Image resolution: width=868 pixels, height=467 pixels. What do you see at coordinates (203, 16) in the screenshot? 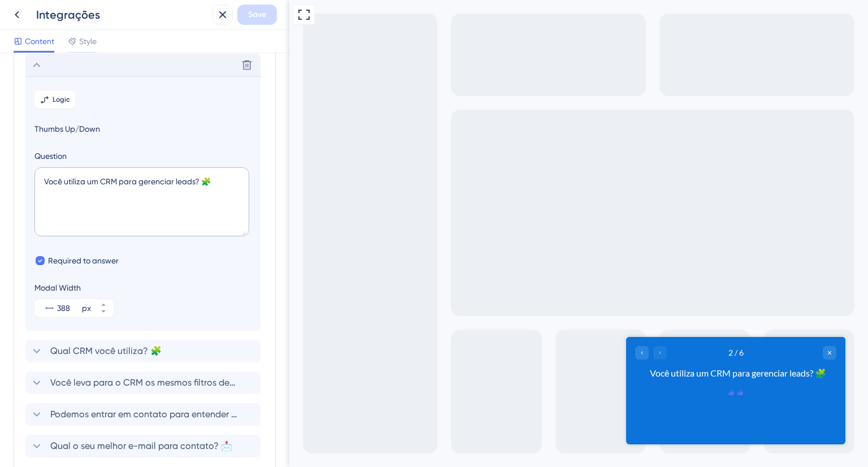
I see `div: Close survey` at bounding box center [203, 16].